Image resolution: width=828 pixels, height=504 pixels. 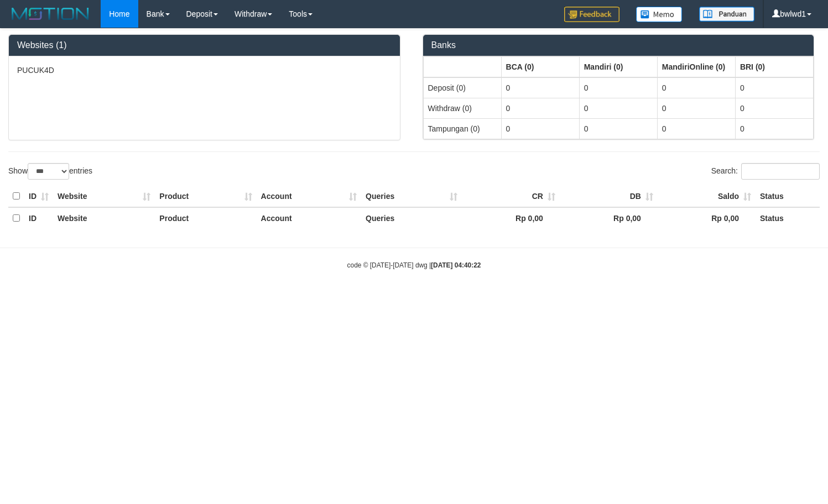 What do you see at coordinates (608, 196) in the screenshot?
I see `th: DB` at bounding box center [608, 196].